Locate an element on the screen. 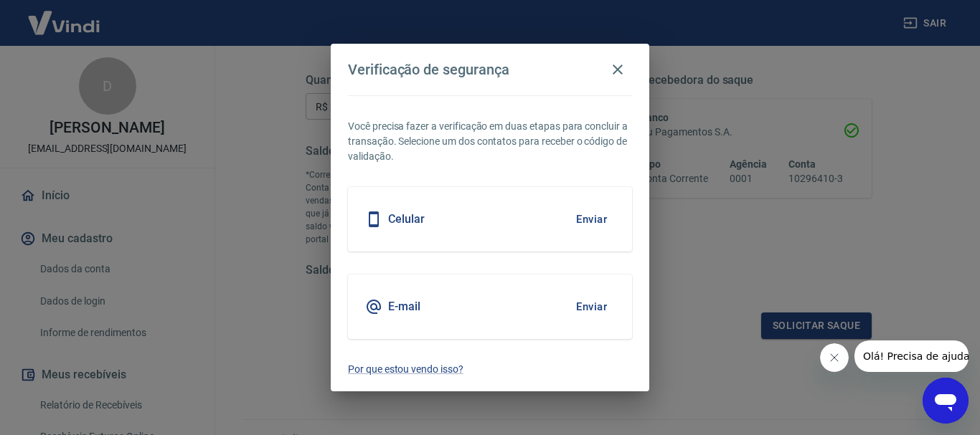  p: Você precisa fazer a verificação em duas etapas para concluir a transação. Selecione um dos conta... is located at coordinates (490, 142).